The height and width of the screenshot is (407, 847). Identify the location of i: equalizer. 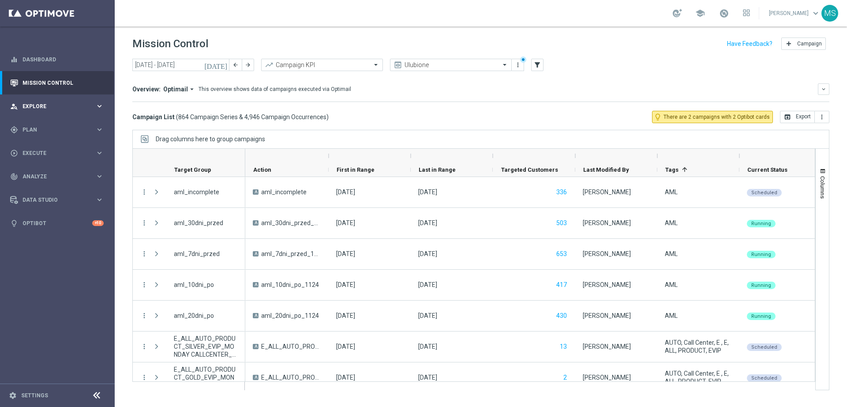
(14, 60).